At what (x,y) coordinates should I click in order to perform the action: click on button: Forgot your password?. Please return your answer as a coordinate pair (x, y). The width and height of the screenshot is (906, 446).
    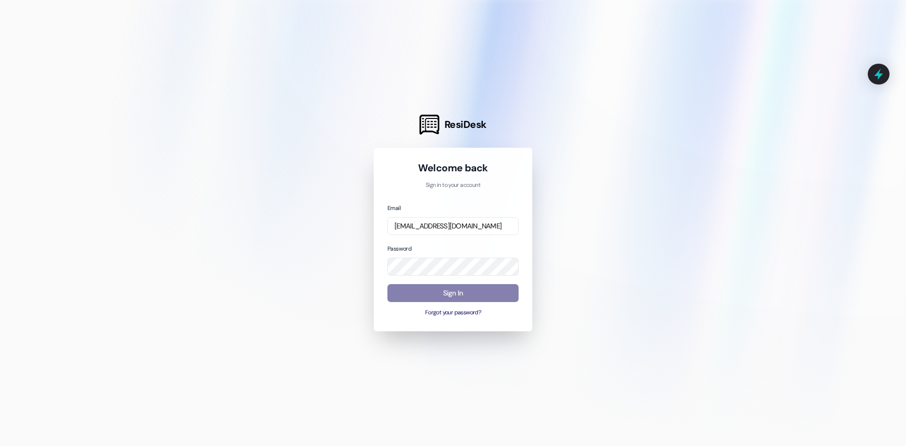
    Looking at the image, I should click on (453, 313).